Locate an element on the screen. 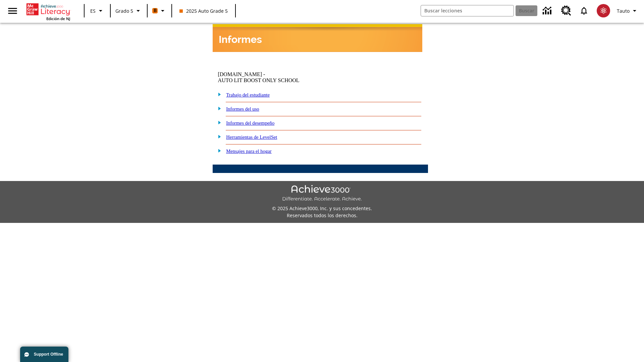  input: Buscar campo is located at coordinates (468, 11).